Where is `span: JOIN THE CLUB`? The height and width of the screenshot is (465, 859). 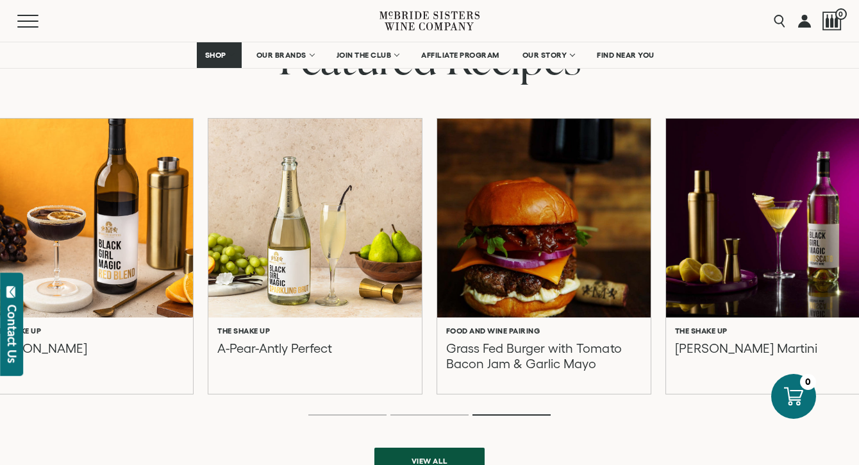 span: JOIN THE CLUB is located at coordinates (364, 55).